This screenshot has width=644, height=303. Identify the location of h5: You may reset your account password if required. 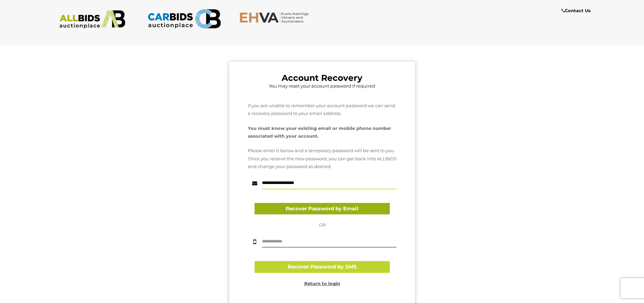
(322, 86).